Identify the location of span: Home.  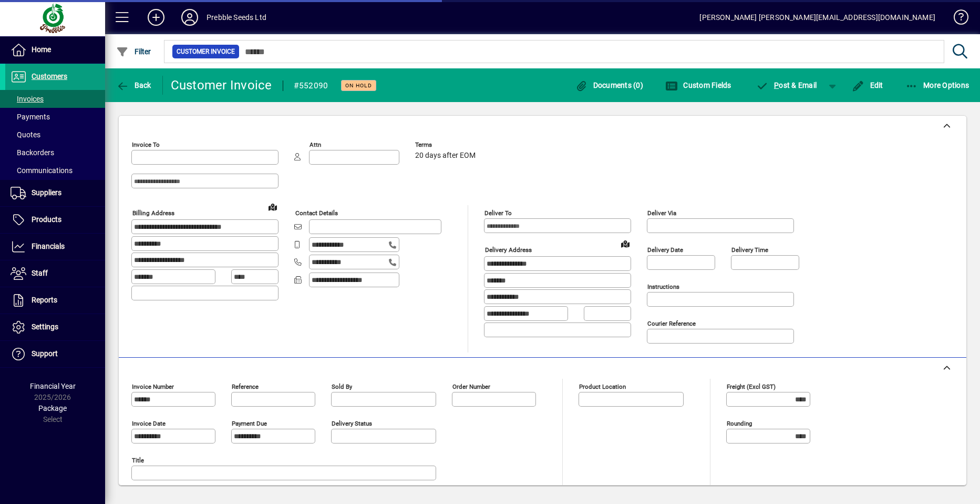
(41, 50).